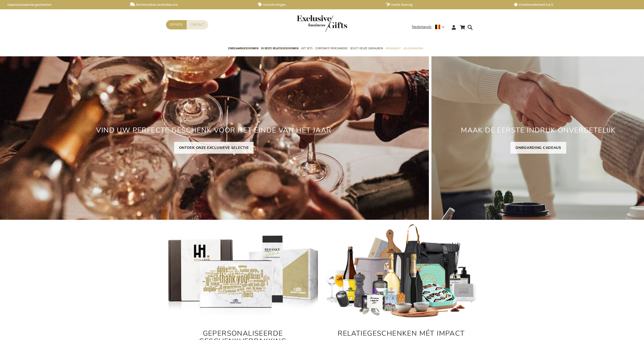 Image resolution: width=644 pixels, height=340 pixels. I want to click on a: Offerte, so click(176, 25).